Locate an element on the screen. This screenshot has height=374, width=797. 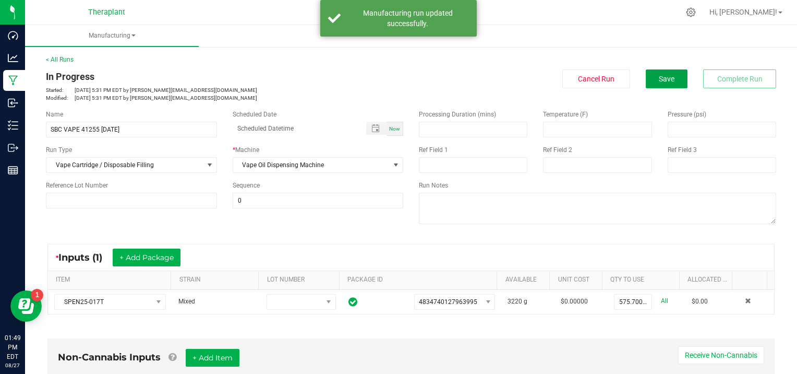
span: $0.00 is located at coordinates (700, 301).